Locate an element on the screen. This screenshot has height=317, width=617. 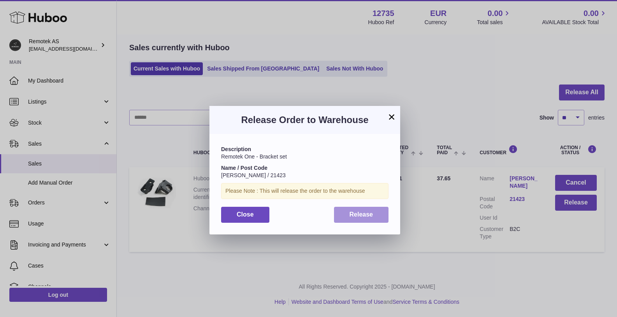
span: Close is located at coordinates (245, 214).